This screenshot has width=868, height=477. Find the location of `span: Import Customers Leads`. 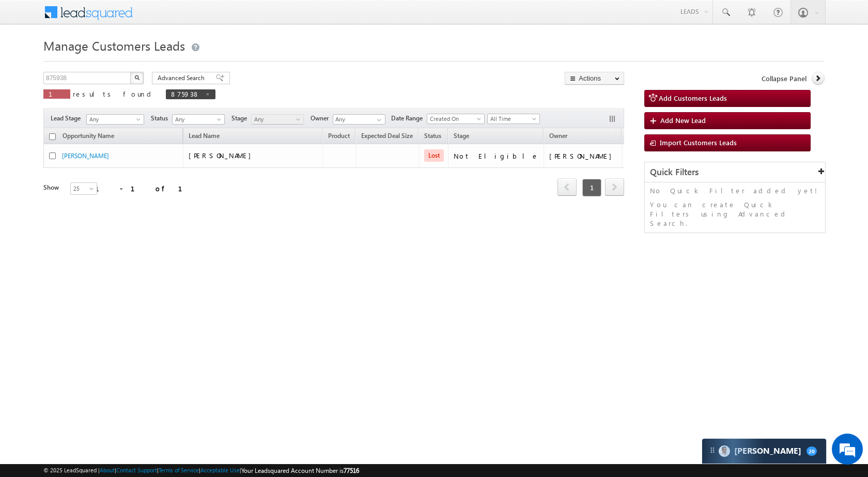

span: Import Customers Leads is located at coordinates (698, 142).